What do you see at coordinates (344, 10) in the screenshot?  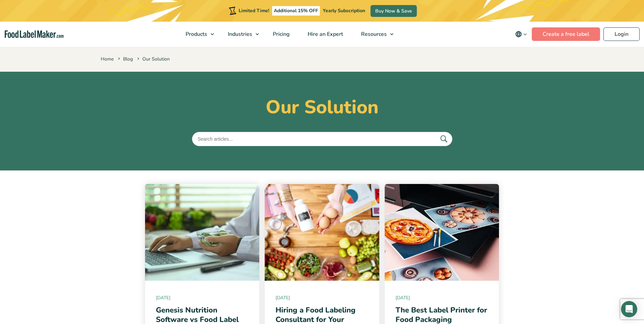 I see `span: Yearly Subscription` at bounding box center [344, 10].